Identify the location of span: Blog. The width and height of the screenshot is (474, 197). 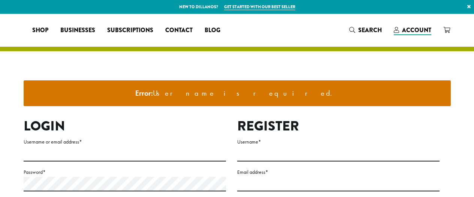
(212, 30).